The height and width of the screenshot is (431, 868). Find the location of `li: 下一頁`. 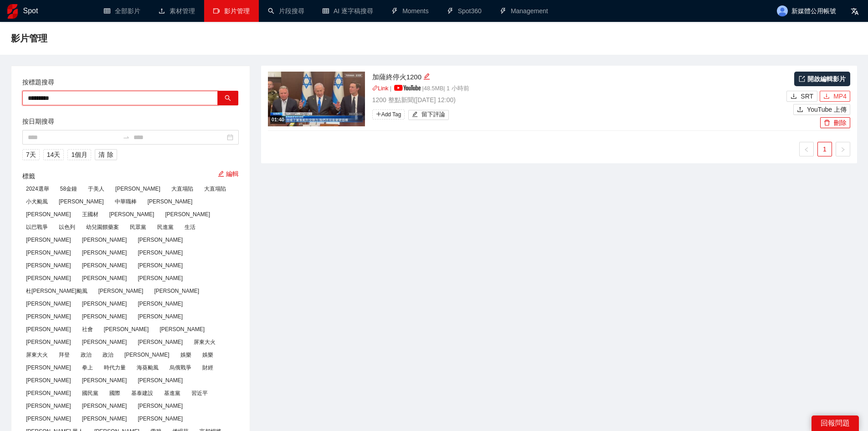

li: 下一頁 is located at coordinates (843, 149).